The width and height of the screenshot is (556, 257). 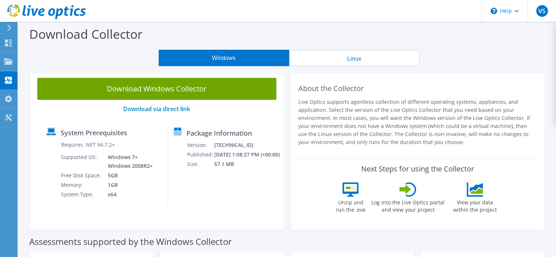 What do you see at coordinates (247, 164) in the screenshot?
I see `td: 57.1 MB` at bounding box center [247, 164].